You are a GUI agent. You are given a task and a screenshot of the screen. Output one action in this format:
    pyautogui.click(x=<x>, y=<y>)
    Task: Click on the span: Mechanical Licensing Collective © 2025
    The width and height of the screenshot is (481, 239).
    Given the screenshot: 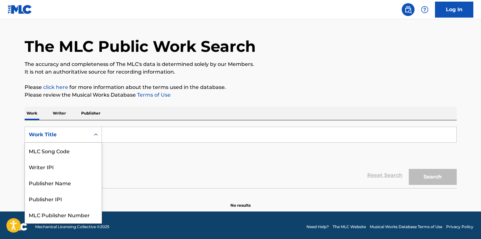 What is the action you would take?
    pyautogui.click(x=72, y=227)
    